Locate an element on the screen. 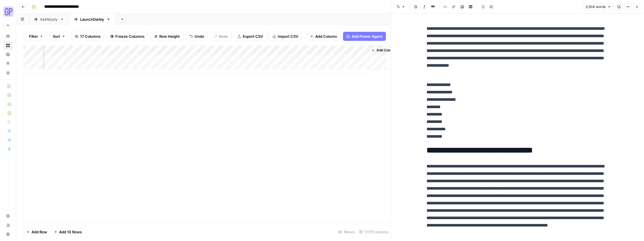 The height and width of the screenshot is (241, 644). div: LaunchDarkly is located at coordinates (92, 19).